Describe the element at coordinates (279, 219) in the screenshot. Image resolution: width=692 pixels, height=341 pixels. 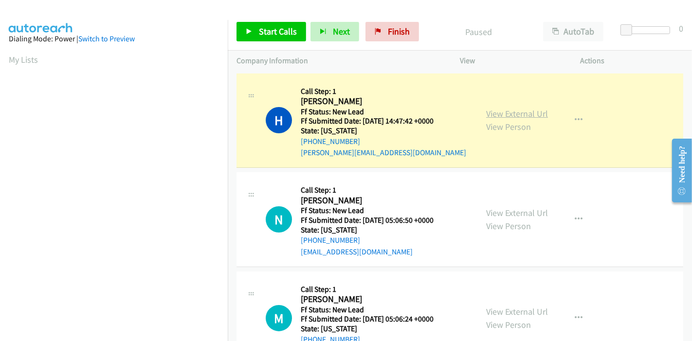
I see `div: The call is yet to be attempted` at that location.